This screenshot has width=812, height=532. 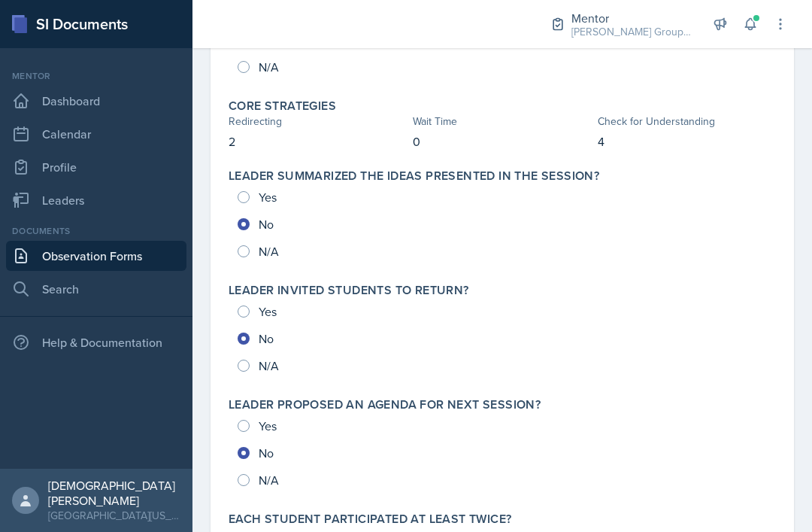 I want to click on p: 2, so click(x=317, y=141).